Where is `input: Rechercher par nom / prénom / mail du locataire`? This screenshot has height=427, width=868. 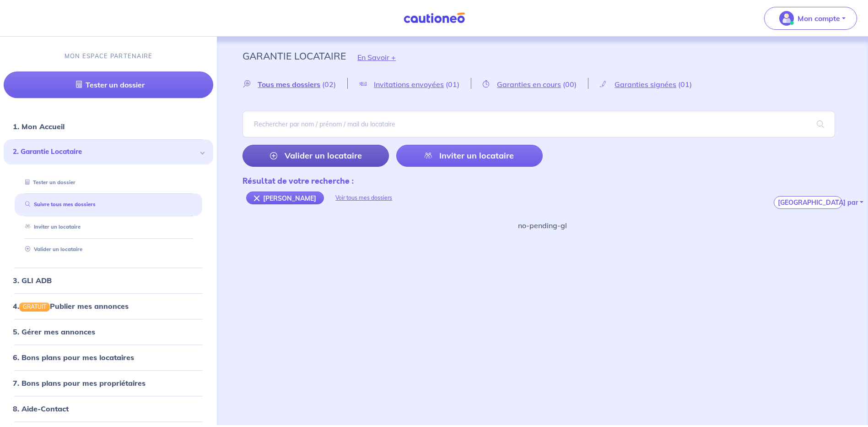
input: Rechercher par nom / prénom / mail du locataire is located at coordinates (539, 124).